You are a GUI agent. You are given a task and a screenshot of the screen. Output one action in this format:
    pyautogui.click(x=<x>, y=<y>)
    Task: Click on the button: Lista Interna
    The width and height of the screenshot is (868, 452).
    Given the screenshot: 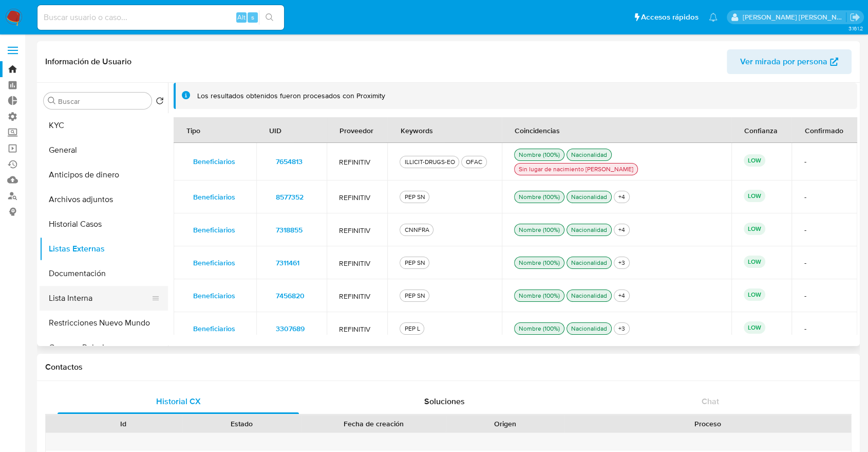 What is the action you would take?
    pyautogui.click(x=100, y=298)
    